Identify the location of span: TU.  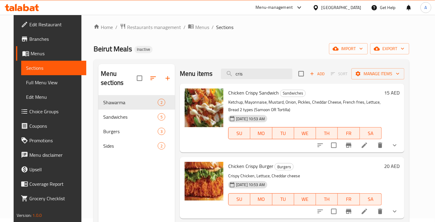
(283, 199).